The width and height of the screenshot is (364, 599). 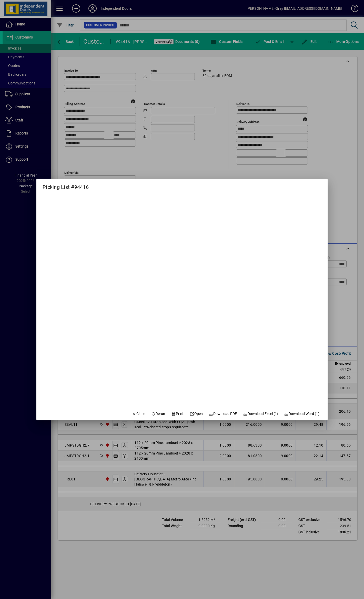 I want to click on span: Download Word (1), so click(x=302, y=414).